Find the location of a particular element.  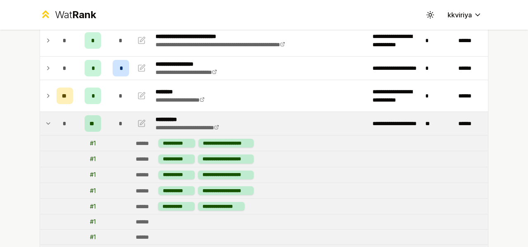

a: WatRank is located at coordinates (68, 15).